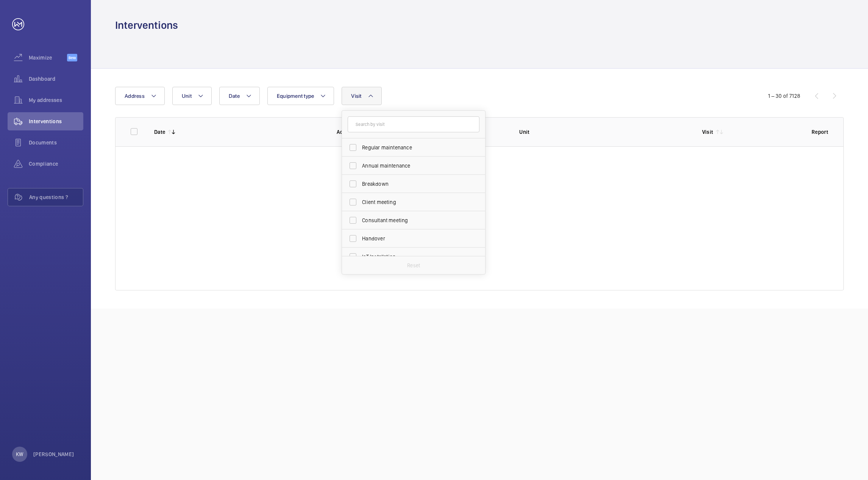 This screenshot has height=480, width=868. I want to click on span: Client meeting, so click(414, 202).